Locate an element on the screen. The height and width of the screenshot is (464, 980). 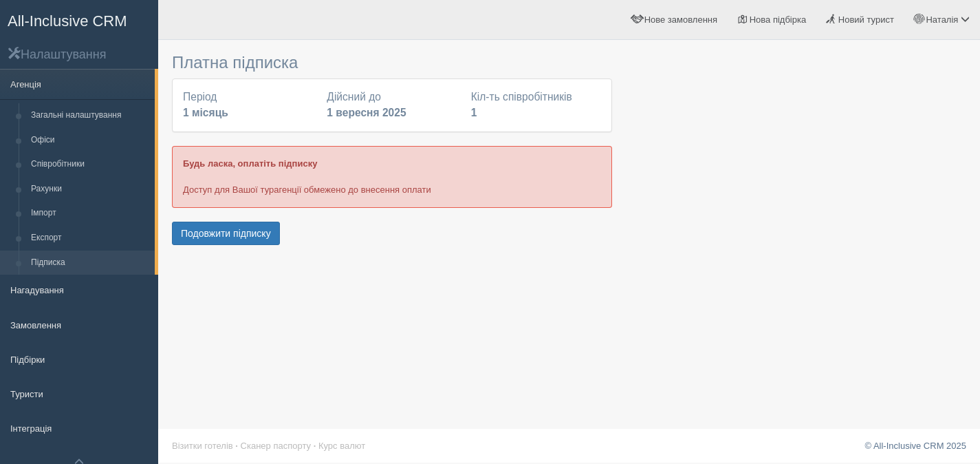
button: Подовжити підписку is located at coordinates (226, 233).